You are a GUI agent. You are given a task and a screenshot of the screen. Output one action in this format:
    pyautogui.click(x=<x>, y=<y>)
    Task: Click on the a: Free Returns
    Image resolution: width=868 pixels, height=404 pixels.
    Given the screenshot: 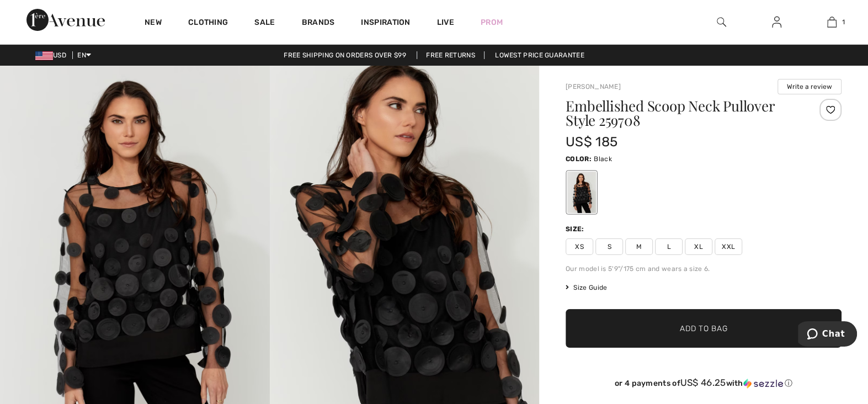 What is the action you would take?
    pyautogui.click(x=450, y=55)
    